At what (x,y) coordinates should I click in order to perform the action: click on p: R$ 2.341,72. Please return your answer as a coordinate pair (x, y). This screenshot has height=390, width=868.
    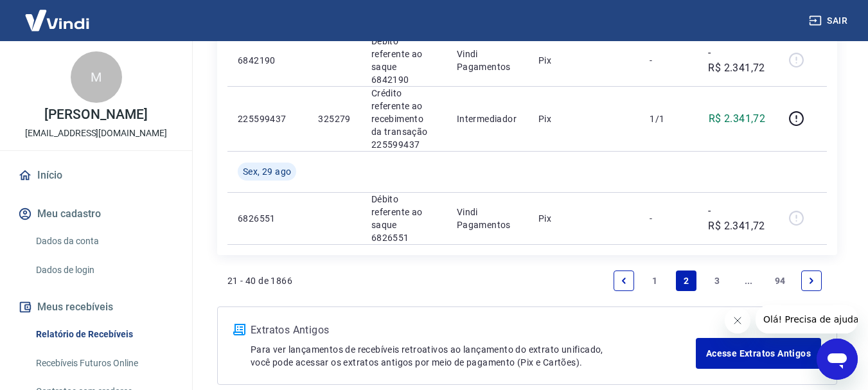
    Looking at the image, I should click on (737, 119).